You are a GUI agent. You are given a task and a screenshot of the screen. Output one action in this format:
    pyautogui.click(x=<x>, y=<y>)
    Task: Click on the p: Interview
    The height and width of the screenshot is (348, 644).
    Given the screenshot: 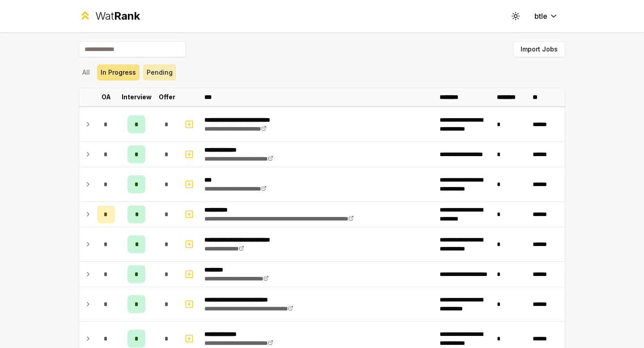 What is the action you would take?
    pyautogui.click(x=136, y=97)
    